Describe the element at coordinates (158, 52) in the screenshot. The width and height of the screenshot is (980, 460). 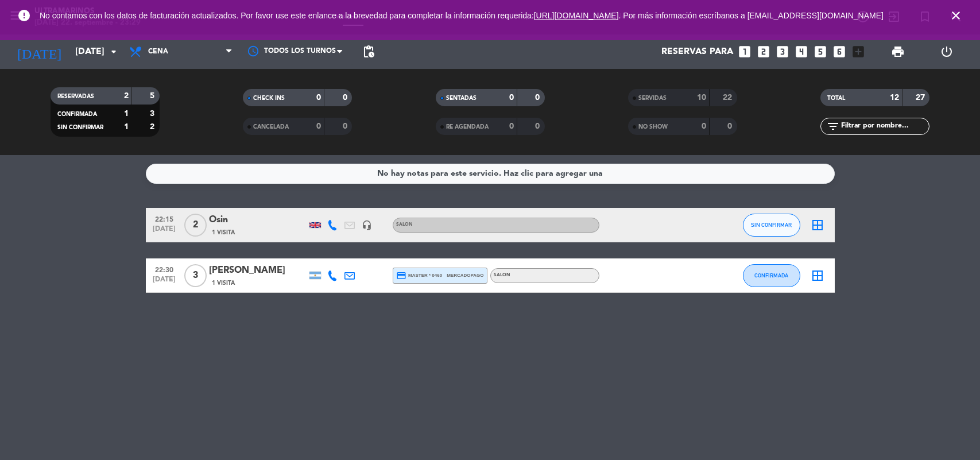
I see `span: Cena` at that location.